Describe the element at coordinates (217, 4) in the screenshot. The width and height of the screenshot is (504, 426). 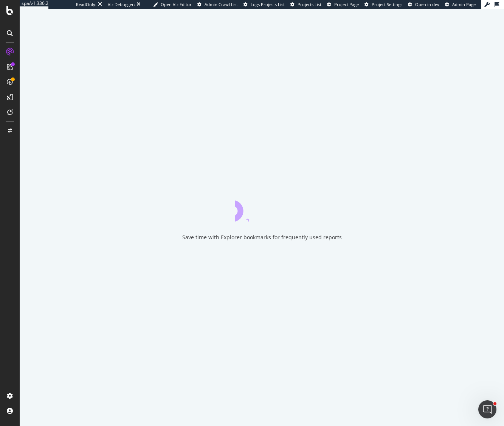
I see `a: Admin Crawl List` at that location.